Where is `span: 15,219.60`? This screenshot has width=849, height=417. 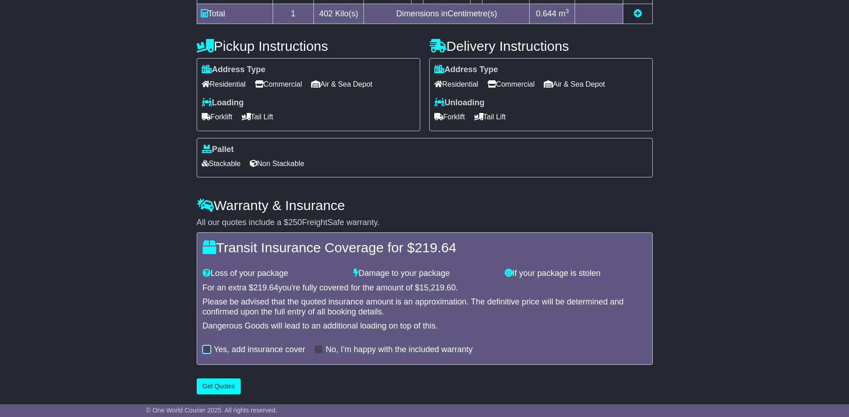
span: 15,219.60 is located at coordinates (437, 288).